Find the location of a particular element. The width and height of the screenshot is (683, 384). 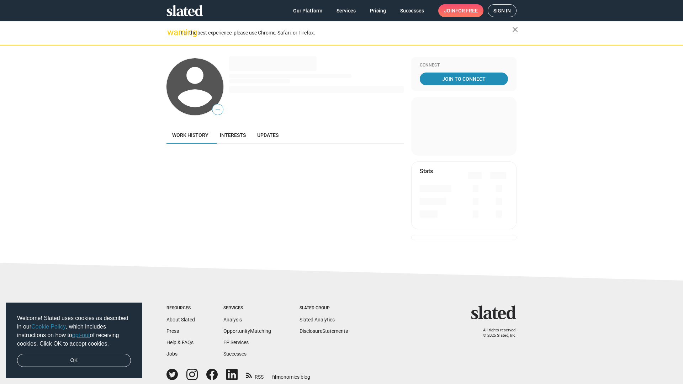

p: All rights reserved. © 2025 Slated, Inc. is located at coordinates (496, 333).